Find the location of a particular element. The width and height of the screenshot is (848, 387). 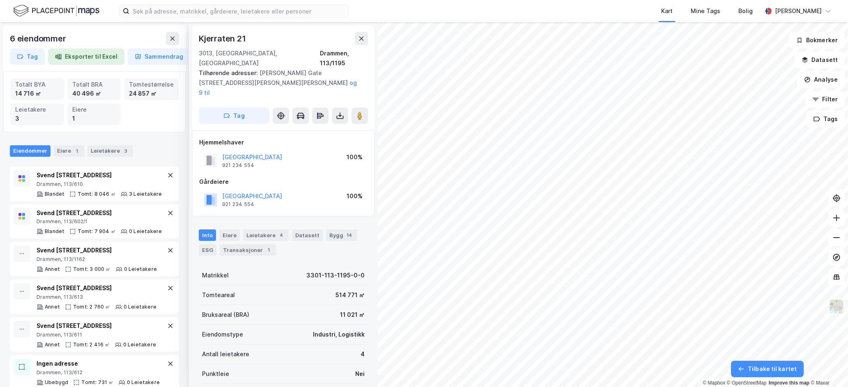

div: Bruksareal (BRA) is located at coordinates (226, 315).